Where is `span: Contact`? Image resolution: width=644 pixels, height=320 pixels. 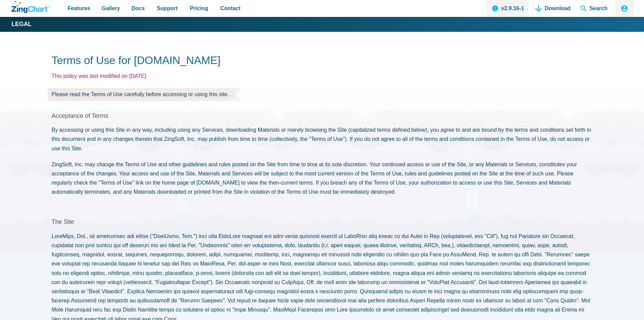
span: Contact is located at coordinates (230, 8).